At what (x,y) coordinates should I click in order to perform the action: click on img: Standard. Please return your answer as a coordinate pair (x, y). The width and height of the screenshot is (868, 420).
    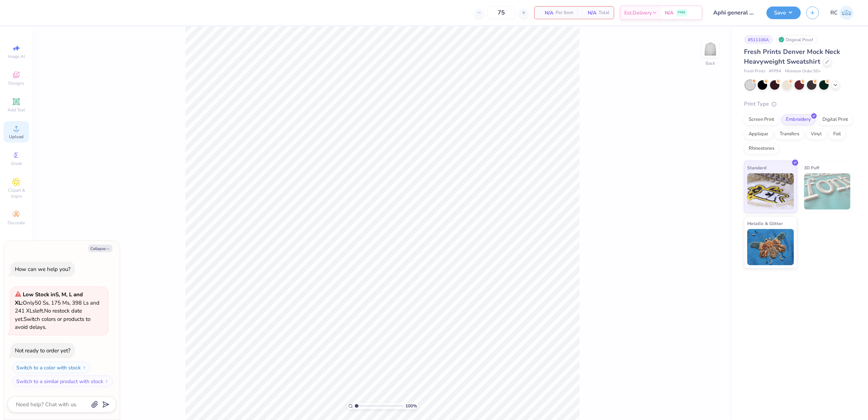
    Looking at the image, I should click on (770, 191).